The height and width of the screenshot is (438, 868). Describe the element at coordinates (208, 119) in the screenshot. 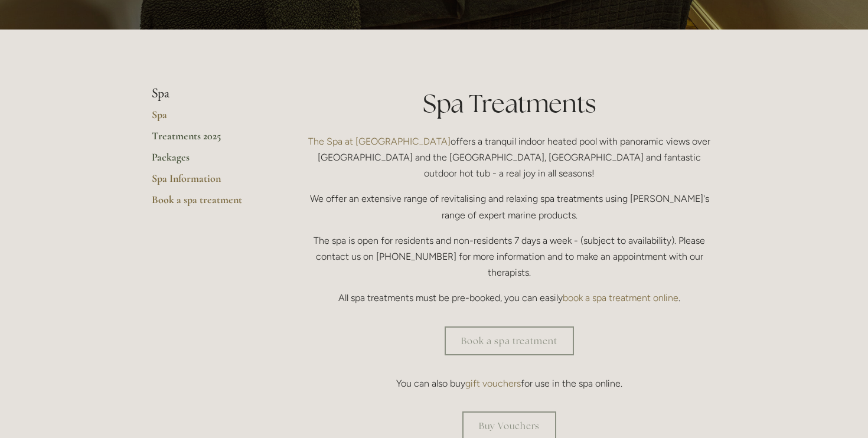

I see `a: Spa` at that location.